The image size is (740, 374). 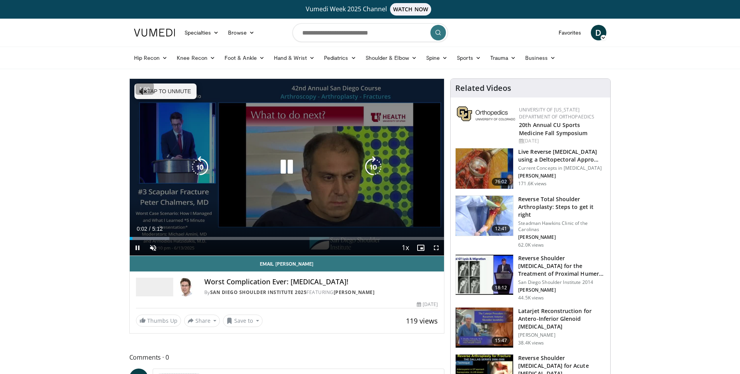 What do you see at coordinates (186, 287) in the screenshot?
I see `img: Avatar` at bounding box center [186, 287].